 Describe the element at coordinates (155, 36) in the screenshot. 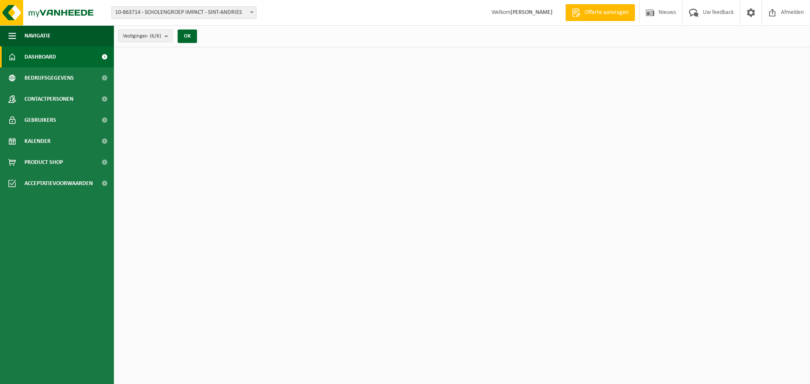

I see `count: (6/6)` at that location.